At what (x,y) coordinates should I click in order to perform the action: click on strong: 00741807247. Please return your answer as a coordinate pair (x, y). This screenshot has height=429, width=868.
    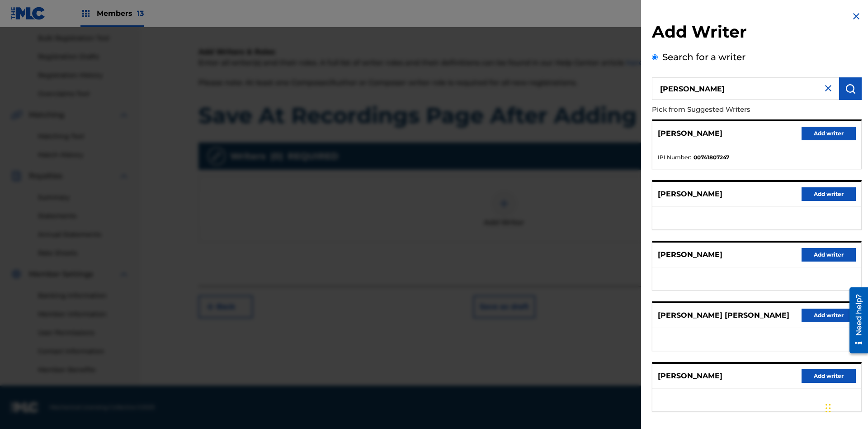
    Looking at the image, I should click on (711, 157).